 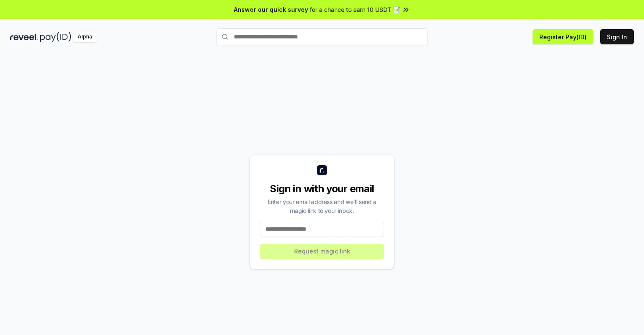 What do you see at coordinates (322, 170) in the screenshot?
I see `img: logo_small` at bounding box center [322, 170].